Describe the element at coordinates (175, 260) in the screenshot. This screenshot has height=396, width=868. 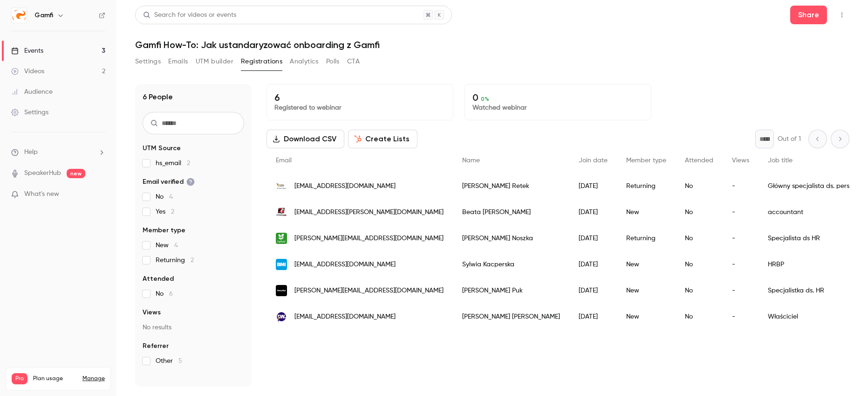
I see `span: Returning` at that location.